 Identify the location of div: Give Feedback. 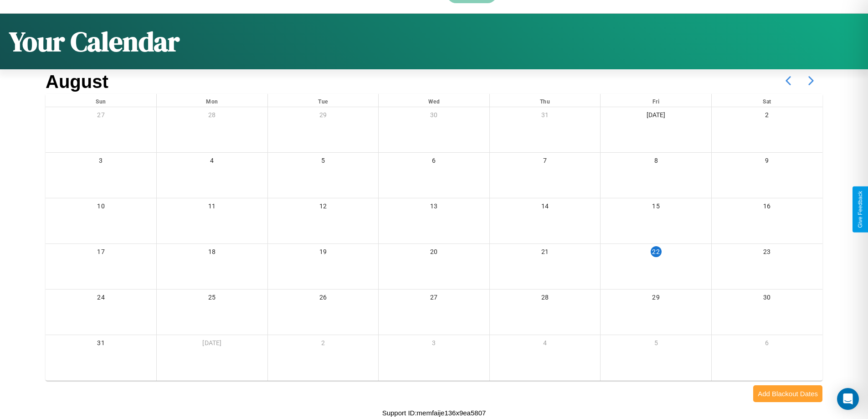
(860, 209).